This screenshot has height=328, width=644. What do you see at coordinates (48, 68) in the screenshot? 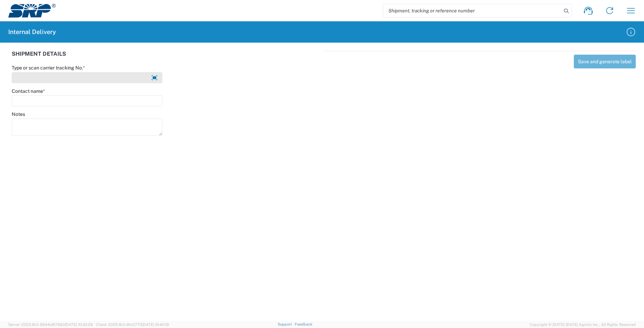
I see `label: Type or scan carrier tracking No.` at bounding box center [48, 68].